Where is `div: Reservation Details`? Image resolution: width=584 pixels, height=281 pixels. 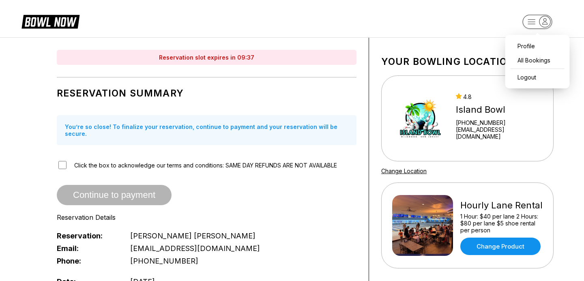 div: Reservation Details is located at coordinates (206, 217).